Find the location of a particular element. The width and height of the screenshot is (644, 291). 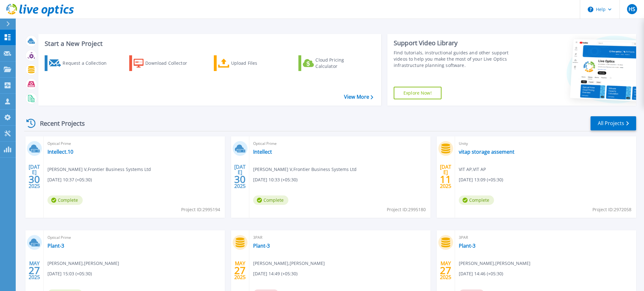

div: Support Video Library is located at coordinates (458, 43).